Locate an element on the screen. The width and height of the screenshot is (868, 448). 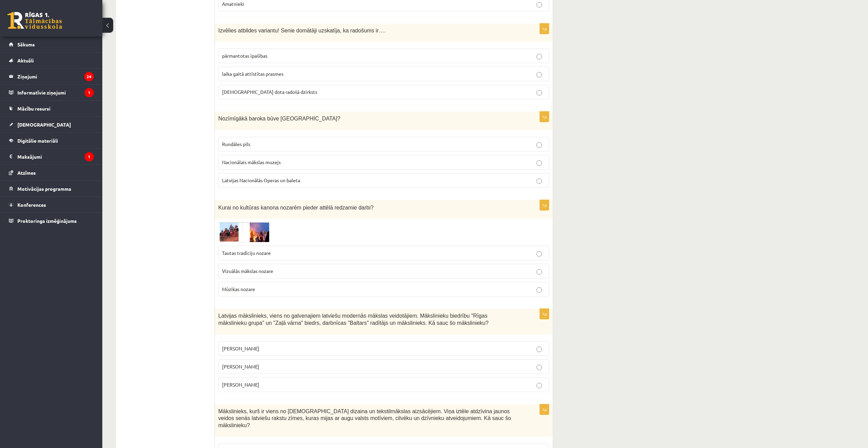
input: Latvijas Nacionālās Operas un baleta is located at coordinates (539, 181).